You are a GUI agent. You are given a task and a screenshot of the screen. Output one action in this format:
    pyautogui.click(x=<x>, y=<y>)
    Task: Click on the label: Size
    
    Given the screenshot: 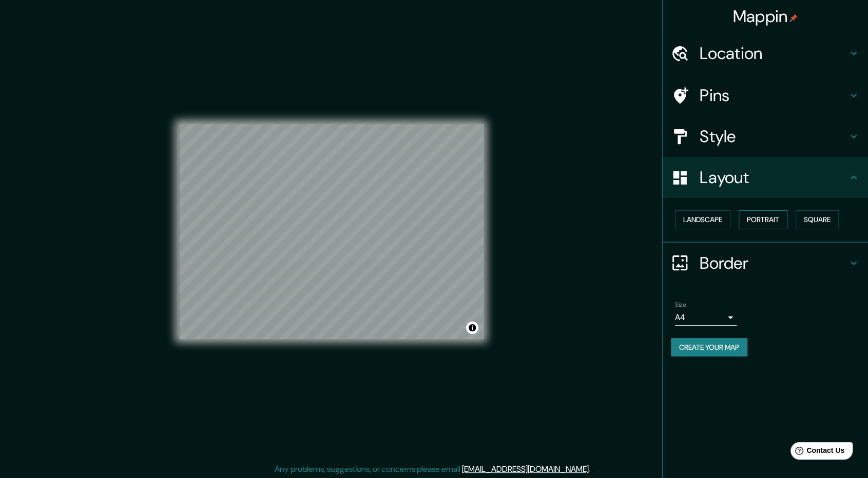 What is the action you would take?
    pyautogui.click(x=680, y=304)
    